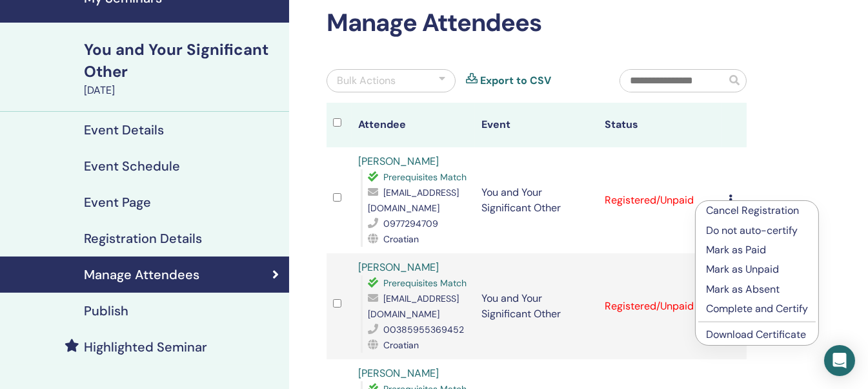  I want to click on h4: Event Schedule, so click(132, 166).